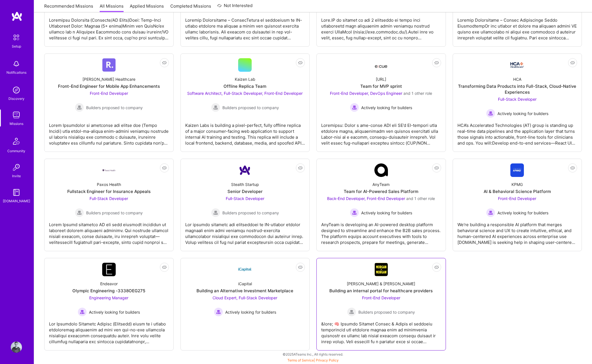 The height and width of the screenshot is (364, 592). Describe the element at coordinates (245, 290) in the screenshot. I see `div: Building an Alternative Investment Marketplace` at that location.